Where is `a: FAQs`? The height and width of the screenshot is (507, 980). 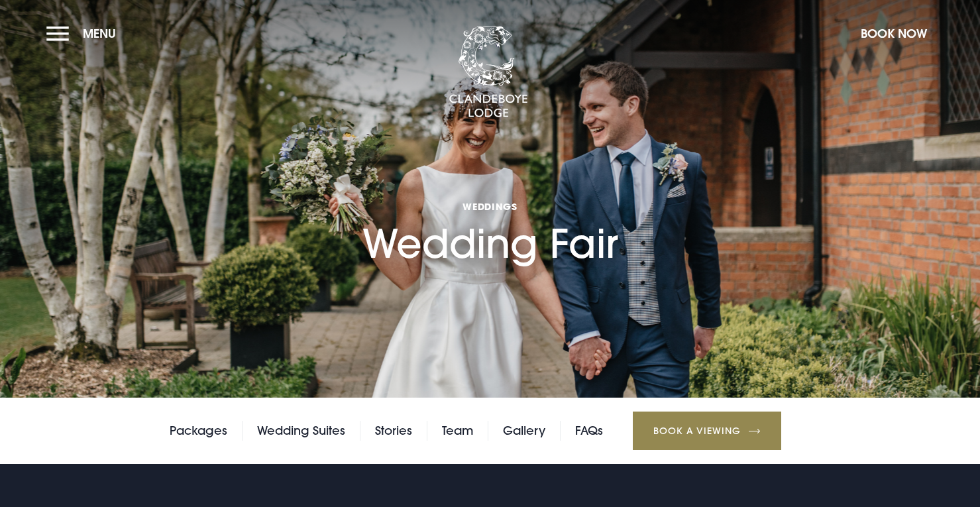 a: FAQs is located at coordinates (589, 431).